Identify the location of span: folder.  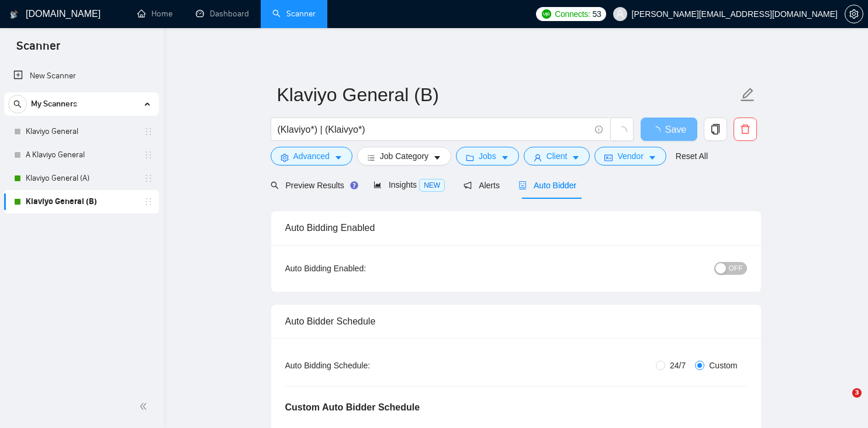
(470, 158).